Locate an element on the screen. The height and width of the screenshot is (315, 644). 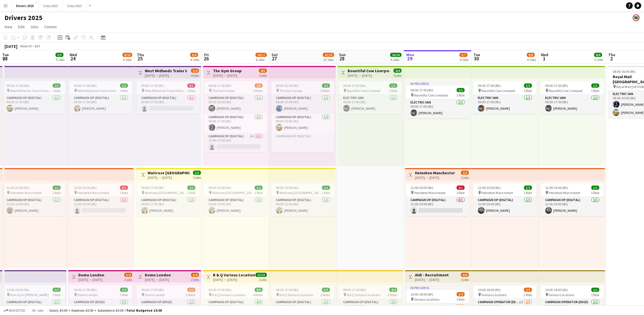
span: View is located at coordinates (8, 27).